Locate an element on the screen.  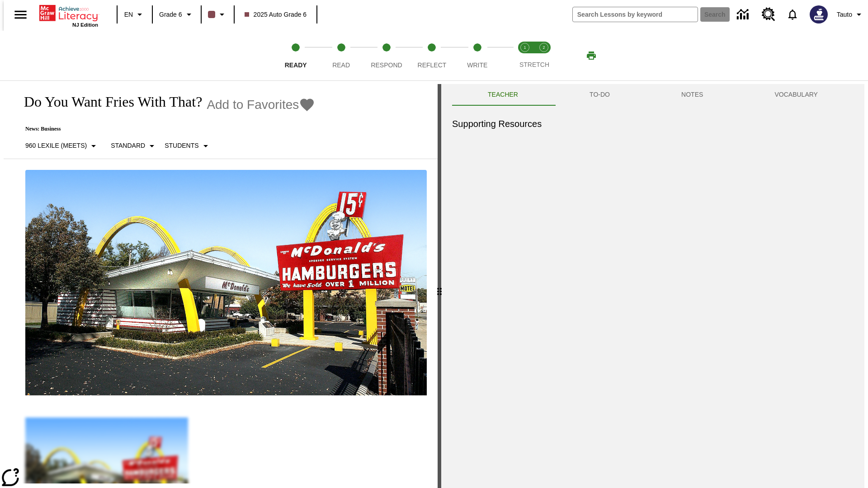
img: Avatar is located at coordinates (818, 14).